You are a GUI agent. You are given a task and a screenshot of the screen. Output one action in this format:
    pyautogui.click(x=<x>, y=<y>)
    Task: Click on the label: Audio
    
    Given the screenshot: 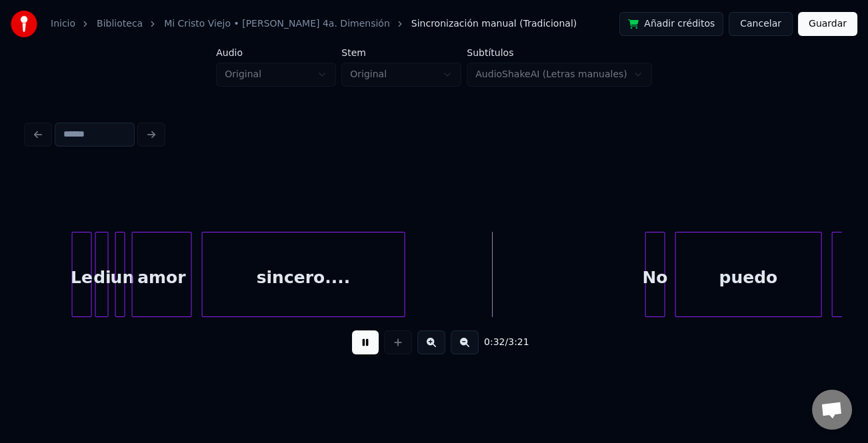 What is the action you would take?
    pyautogui.click(x=276, y=53)
    